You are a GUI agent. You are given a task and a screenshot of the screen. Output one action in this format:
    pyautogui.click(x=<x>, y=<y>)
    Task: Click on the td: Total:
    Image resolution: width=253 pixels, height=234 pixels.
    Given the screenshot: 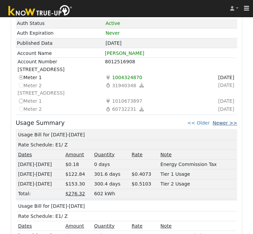 What is the action you would take?
    pyautogui.click(x=40, y=193)
    